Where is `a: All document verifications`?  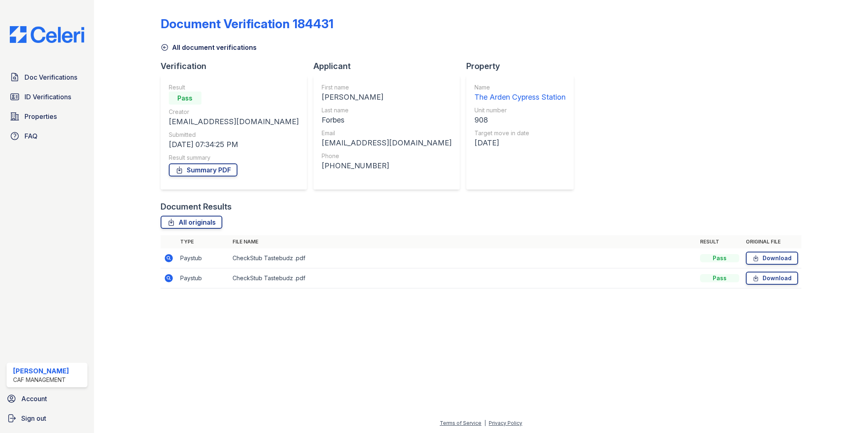 a: All document verifications is located at coordinates (208, 48).